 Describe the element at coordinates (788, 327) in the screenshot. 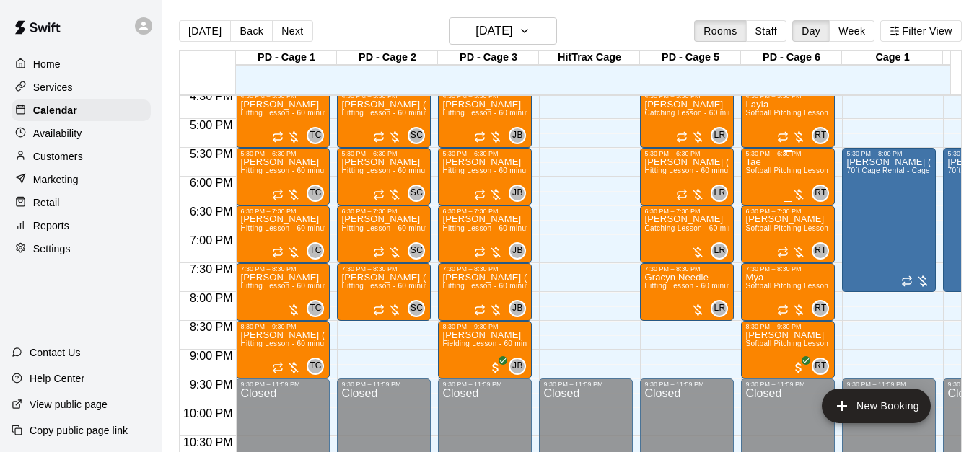

I see `div: 8:30 PM – 9:30 PM` at that location.